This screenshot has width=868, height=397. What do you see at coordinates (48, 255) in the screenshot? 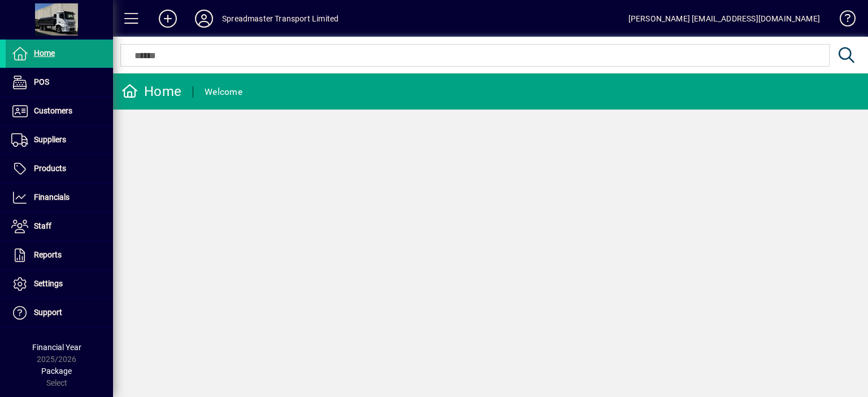
I see `span: Reports` at bounding box center [48, 255].